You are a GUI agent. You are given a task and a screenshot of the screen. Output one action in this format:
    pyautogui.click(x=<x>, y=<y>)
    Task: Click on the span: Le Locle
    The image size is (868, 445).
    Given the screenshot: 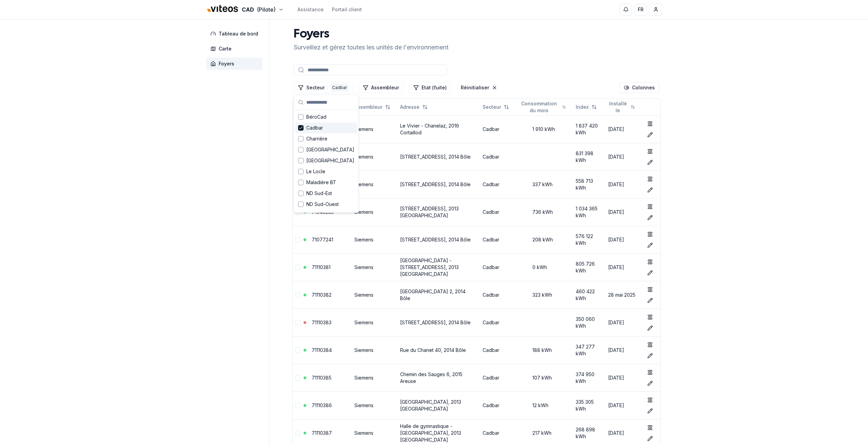 What is the action you would take?
    pyautogui.click(x=316, y=172)
    